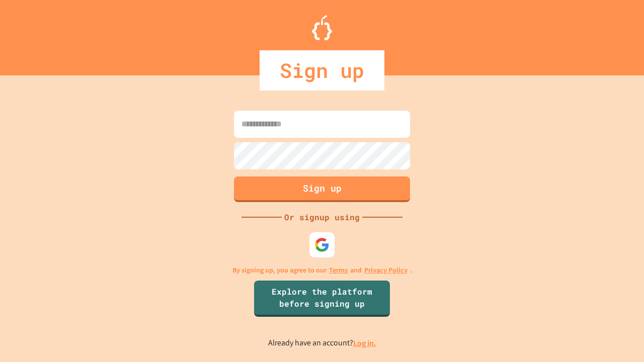  What do you see at coordinates (322, 28) in the screenshot?
I see `img: Logo.svg` at bounding box center [322, 28].